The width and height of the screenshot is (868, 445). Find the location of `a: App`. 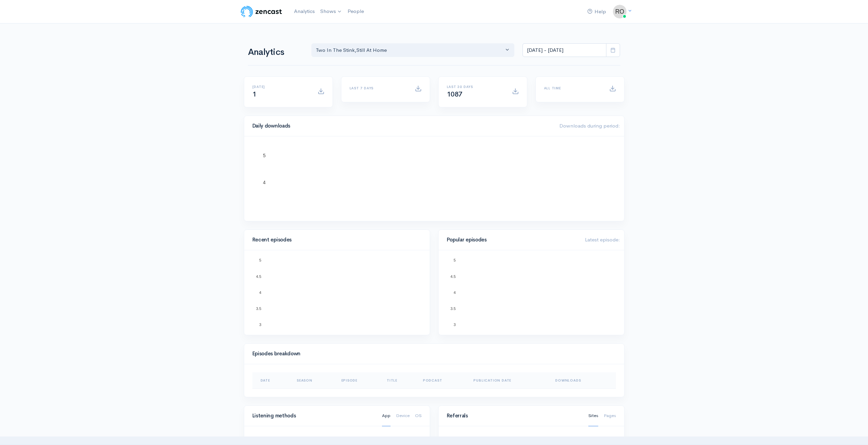

a: App is located at coordinates (386, 416).